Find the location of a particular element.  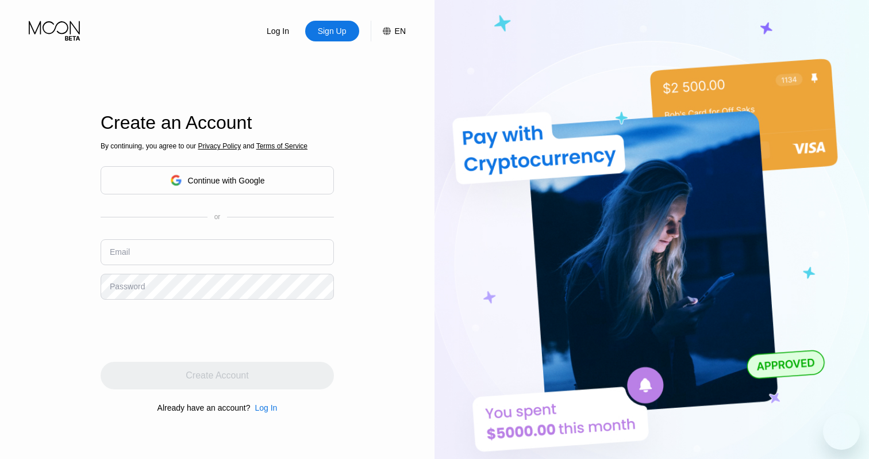

div: By continuing, you agree to our is located at coordinates (217, 146).